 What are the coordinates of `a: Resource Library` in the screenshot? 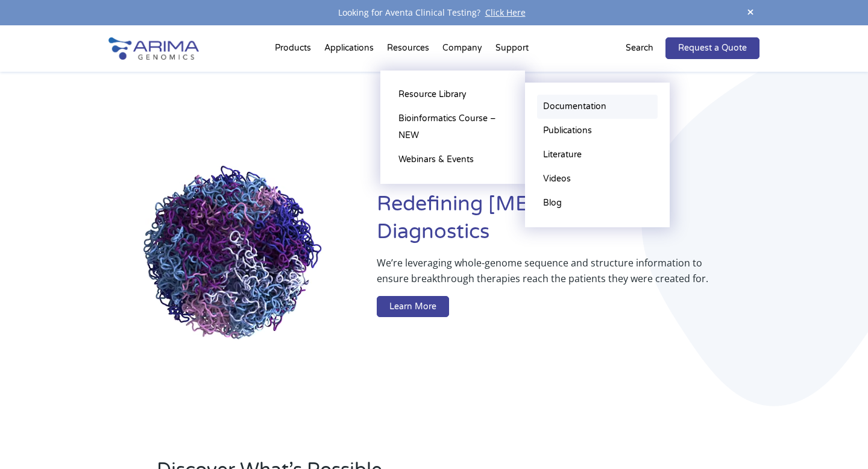 It's located at (453, 94).